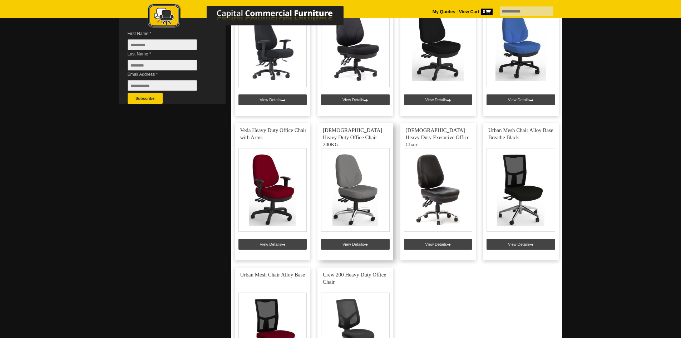 The width and height of the screenshot is (681, 338). I want to click on a: View Cart0, so click(475, 12).